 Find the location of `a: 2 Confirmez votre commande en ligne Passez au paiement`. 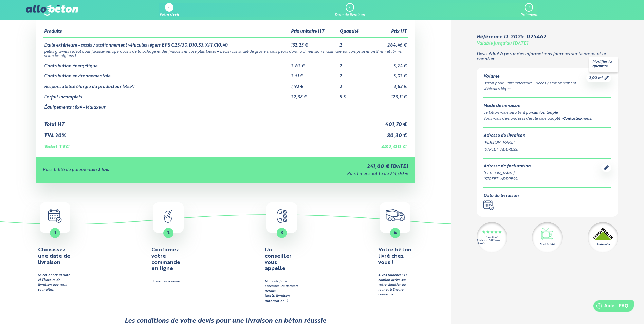

a: 2 Confirmez votre commande en ligne Passez au paiement is located at coordinates (168, 243).